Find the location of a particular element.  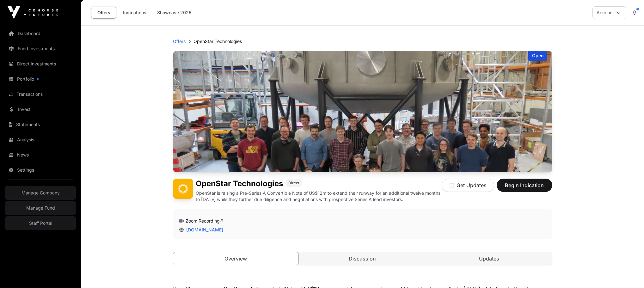

a: Portfolio is located at coordinates (40, 79).